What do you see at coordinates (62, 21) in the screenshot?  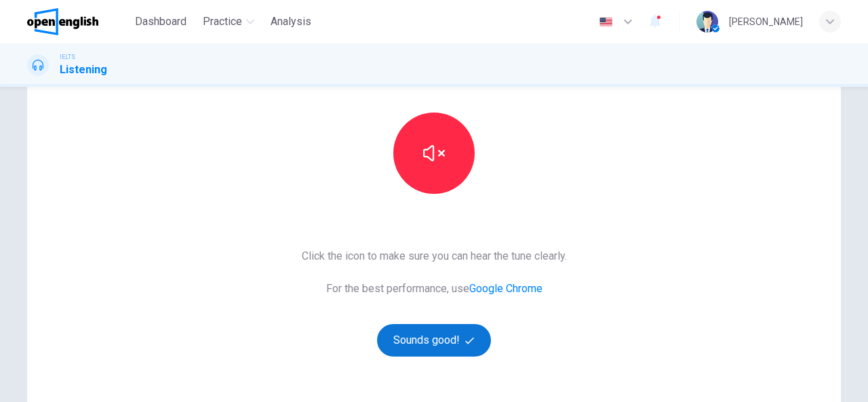 I see `img: OpenEnglish logo` at bounding box center [62, 21].